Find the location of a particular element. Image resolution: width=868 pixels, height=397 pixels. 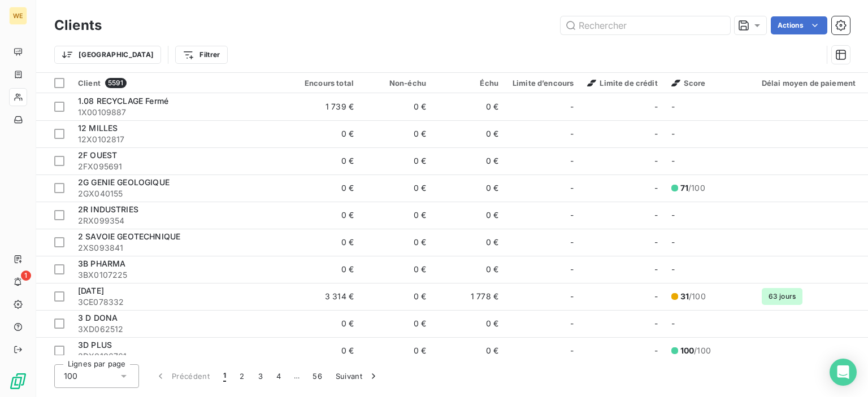

span: 3DX0106761 is located at coordinates (179, 357).